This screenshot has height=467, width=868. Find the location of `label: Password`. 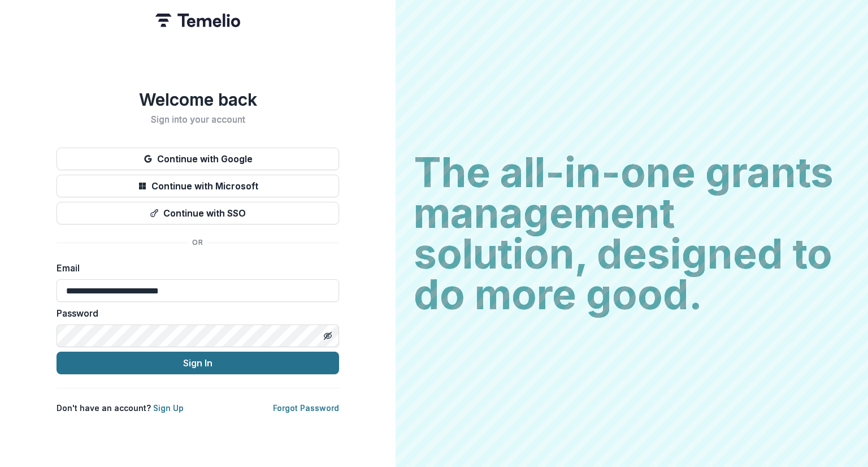

label: Password is located at coordinates (195, 313).